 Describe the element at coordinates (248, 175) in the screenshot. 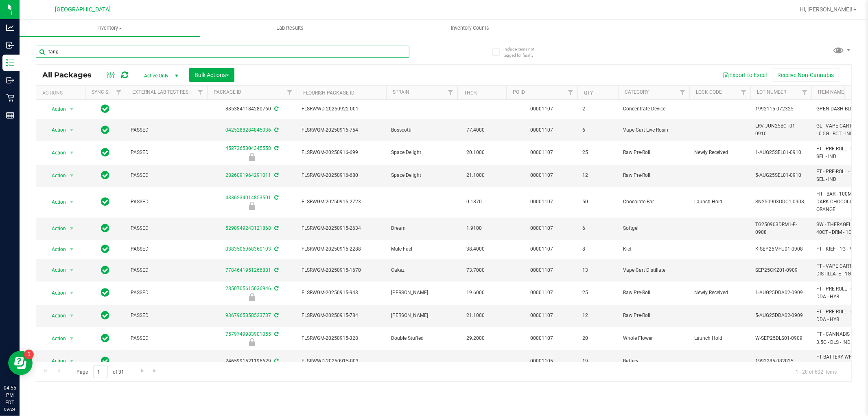

I see `a: 2826091964291011` at that location.